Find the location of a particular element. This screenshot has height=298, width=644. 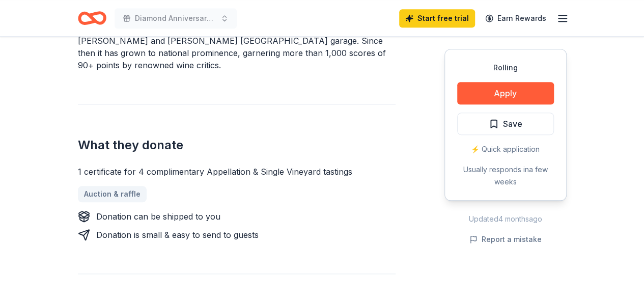

button: Save is located at coordinates (506, 124).